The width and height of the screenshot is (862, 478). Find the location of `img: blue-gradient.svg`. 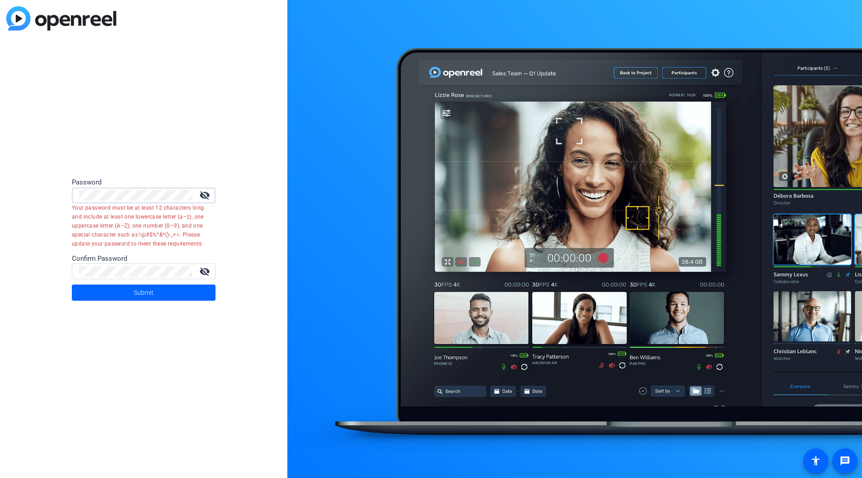

img: blue-gradient.svg is located at coordinates (61, 18).